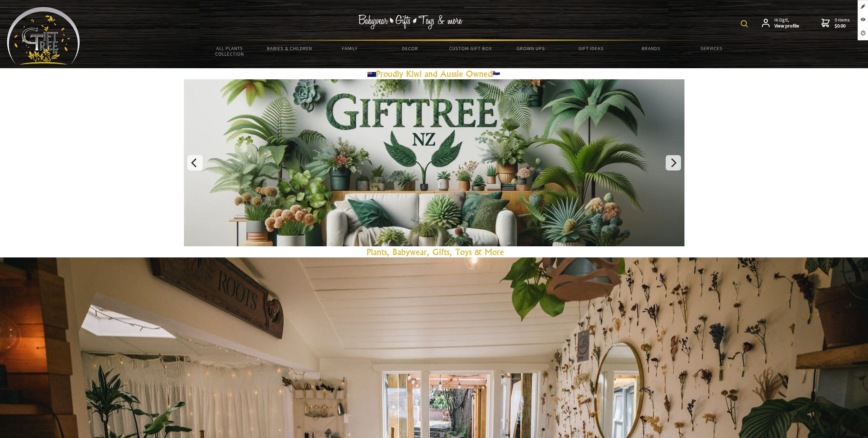 The height and width of the screenshot is (438, 868). What do you see at coordinates (781, 23) in the screenshot?
I see `a: Hi Dgtl,View profile` at bounding box center [781, 23].